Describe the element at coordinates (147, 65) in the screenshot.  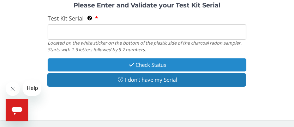
I see `button: Check Status` at that location.